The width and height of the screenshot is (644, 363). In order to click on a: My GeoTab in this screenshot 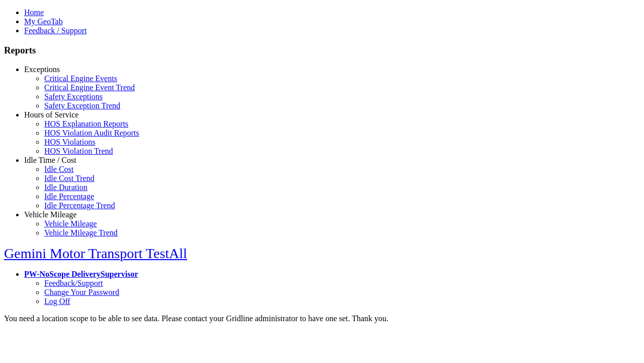, I will do `click(43, 21)`.